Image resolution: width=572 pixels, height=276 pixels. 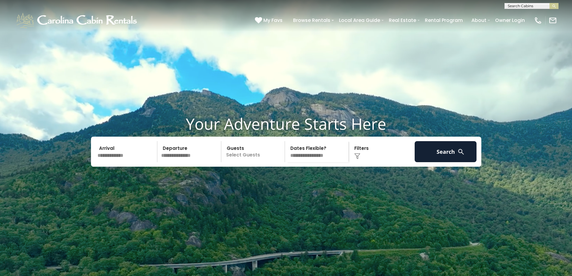 What do you see at coordinates (359, 20) in the screenshot?
I see `a: Local Area Guide` at bounding box center [359, 20].